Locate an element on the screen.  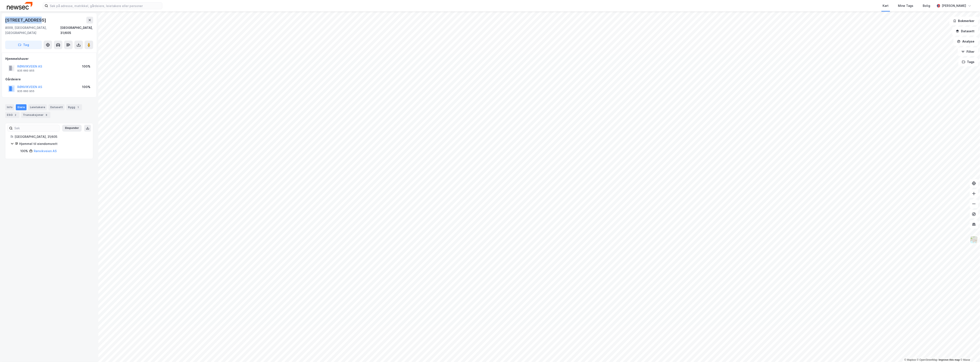
img: newsec-logo.f6e21ccffca1b3a03d2d.png is located at coordinates (20, 6).